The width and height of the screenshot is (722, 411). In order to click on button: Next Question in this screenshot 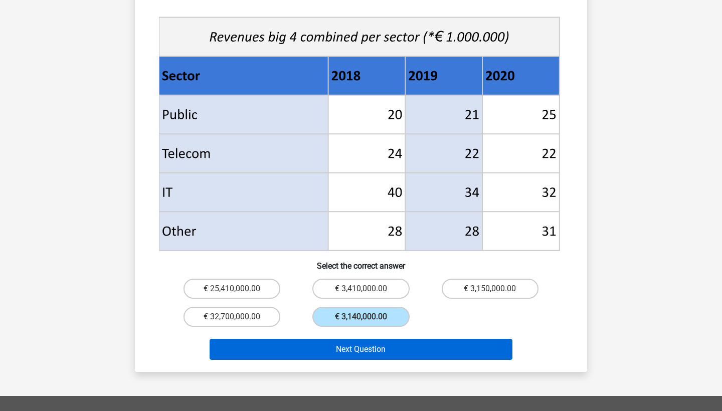, I will do `click(361, 349)`.